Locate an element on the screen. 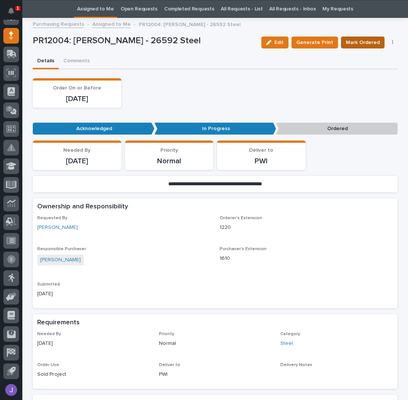 This screenshot has width=408, height=400. div: Notifications1 is located at coordinates (14, 13).